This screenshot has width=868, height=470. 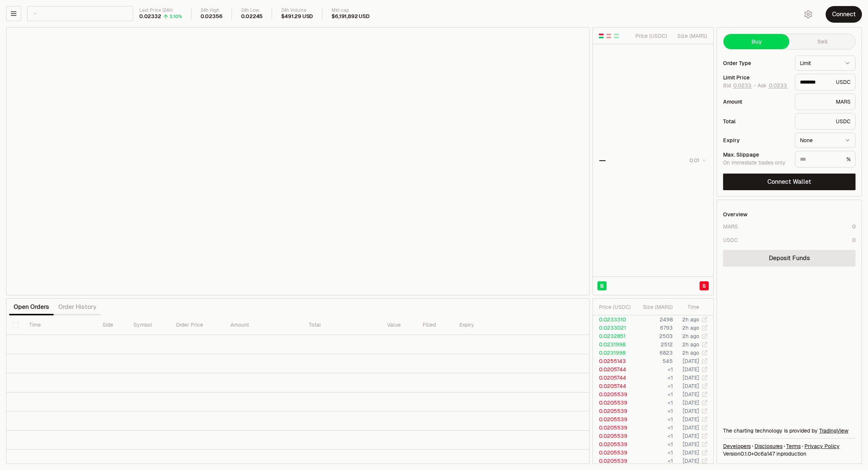 What do you see at coordinates (756, 63) in the screenshot?
I see `div: Order Type` at bounding box center [756, 63].